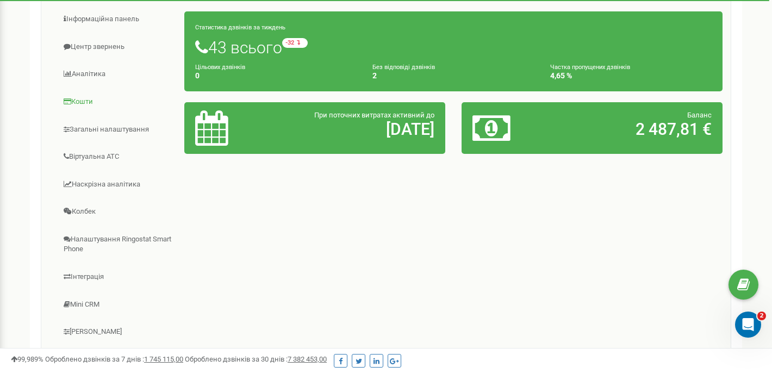 The height and width of the screenshot is (373, 772). I want to click on a: Віртуальна АТС, so click(117, 157).